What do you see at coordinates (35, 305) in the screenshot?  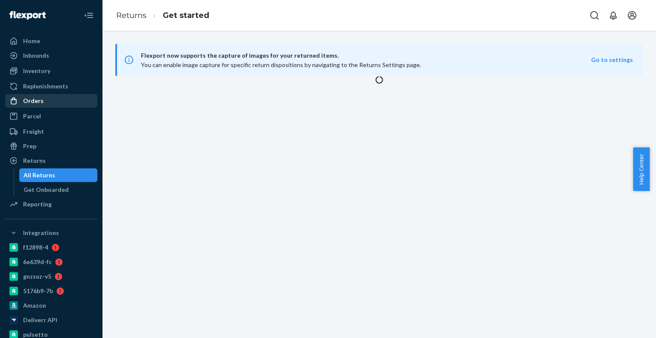 I see `div: Amazon` at bounding box center [35, 305].